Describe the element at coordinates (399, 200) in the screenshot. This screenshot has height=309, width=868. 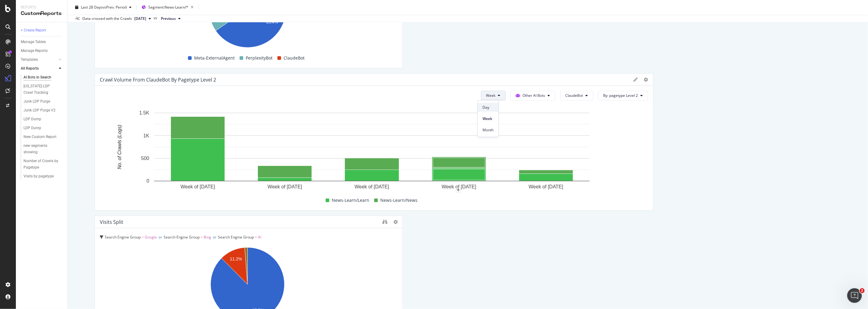
I see `span: News-Learn/News` at that location.